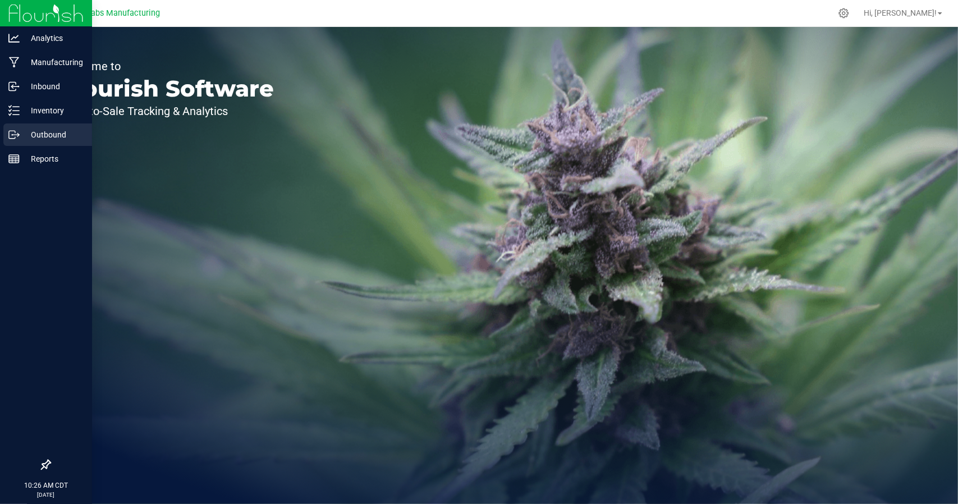  I want to click on p: Analytics, so click(53, 38).